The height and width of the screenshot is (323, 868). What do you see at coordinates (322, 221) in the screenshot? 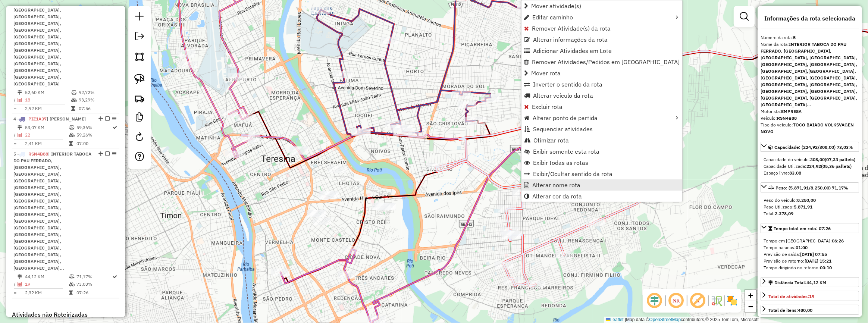
I see `div: Atividade não roteirizada - SAMMYA ANDREIA MACIE` at bounding box center [322, 221].